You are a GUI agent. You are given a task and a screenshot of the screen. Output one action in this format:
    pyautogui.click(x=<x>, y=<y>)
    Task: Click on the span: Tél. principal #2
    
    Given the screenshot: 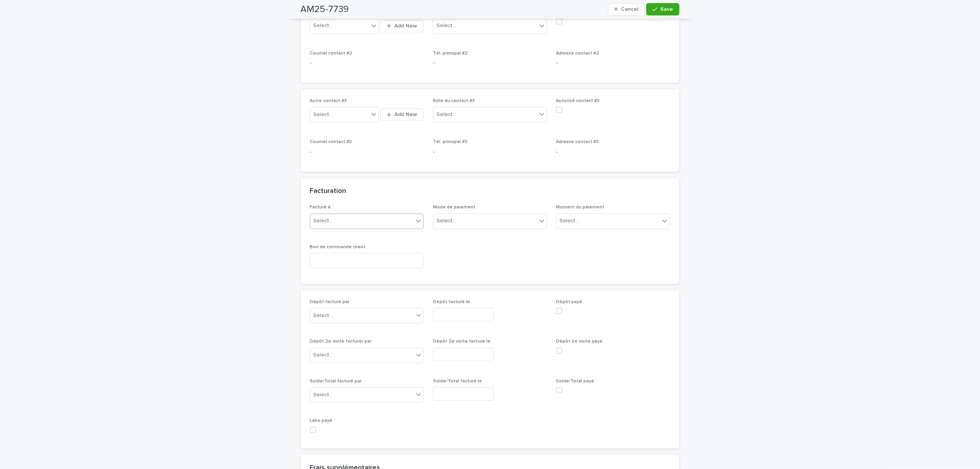 What is the action you would take?
    pyautogui.click(x=451, y=53)
    